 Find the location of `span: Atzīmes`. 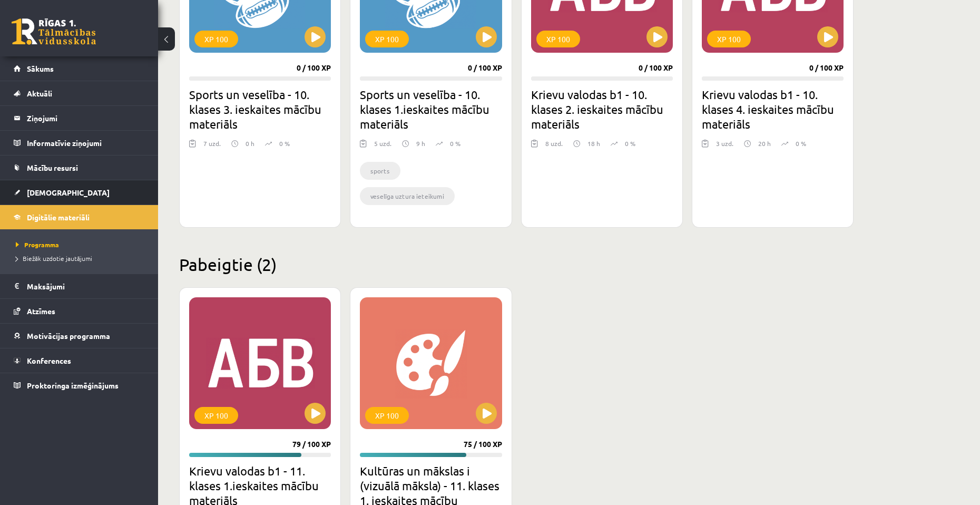

span: Atzīmes is located at coordinates (41, 311).